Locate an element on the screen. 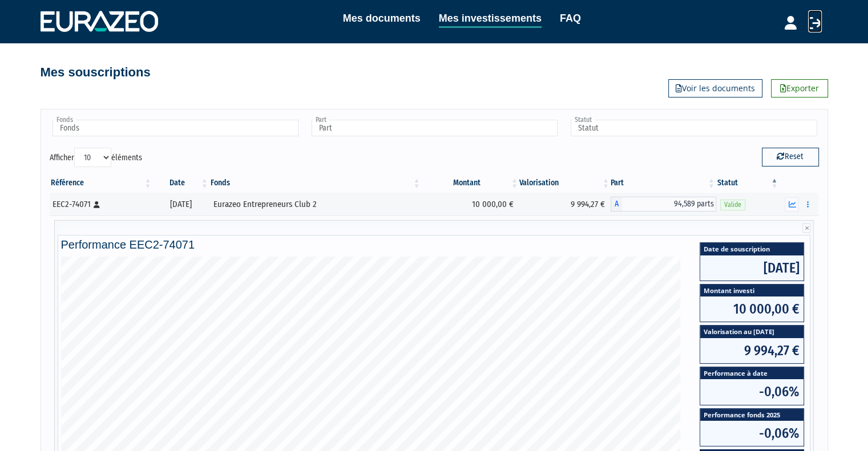 This screenshot has width=868, height=451. td: 10 000,00 € is located at coordinates (470, 204).